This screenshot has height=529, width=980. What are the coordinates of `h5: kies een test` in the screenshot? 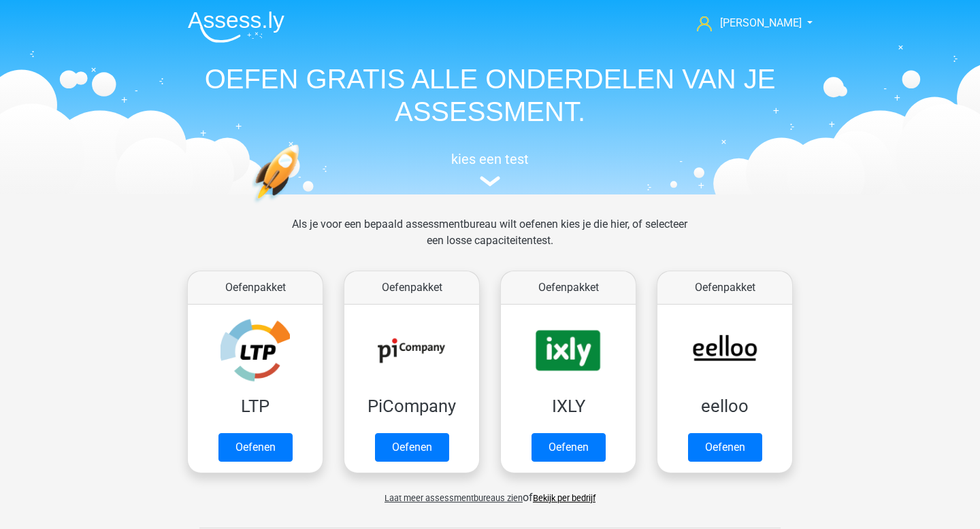 It's located at (490, 159).